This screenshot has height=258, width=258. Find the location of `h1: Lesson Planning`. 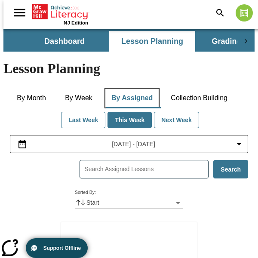

h1: Lesson Planning is located at coordinates (129, 68).